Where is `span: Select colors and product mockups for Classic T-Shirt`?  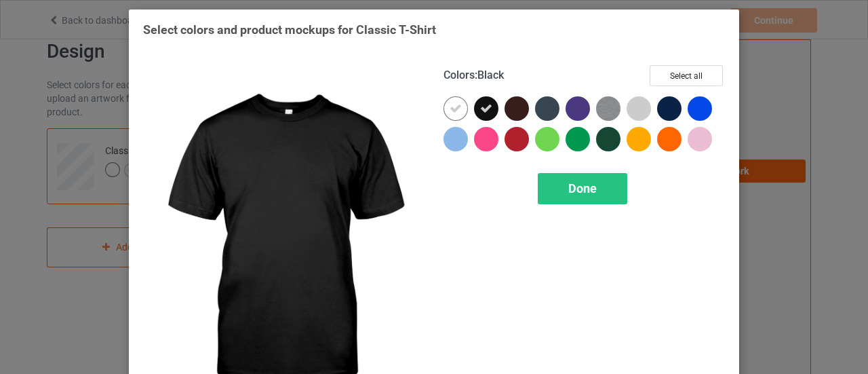
span: Select colors and product mockups for Classic T-Shirt is located at coordinates (290, 29).